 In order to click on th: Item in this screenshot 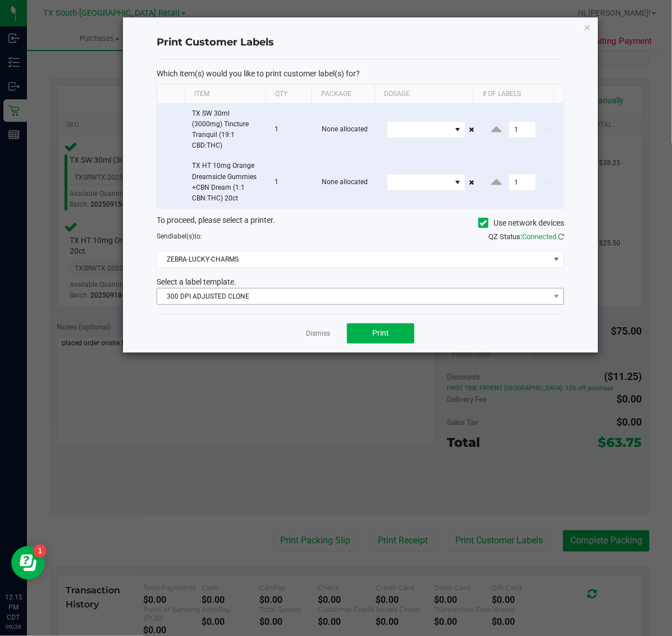, I will do `click(226, 94)`.